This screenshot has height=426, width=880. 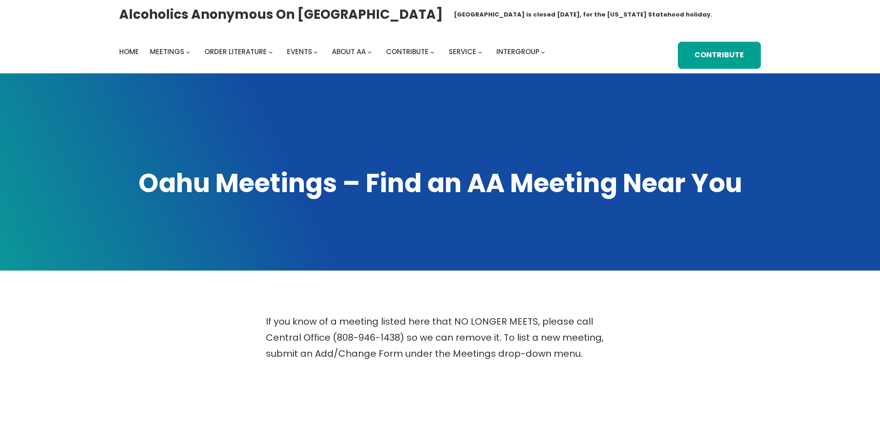 I want to click on button: Service submenu, so click(x=480, y=52).